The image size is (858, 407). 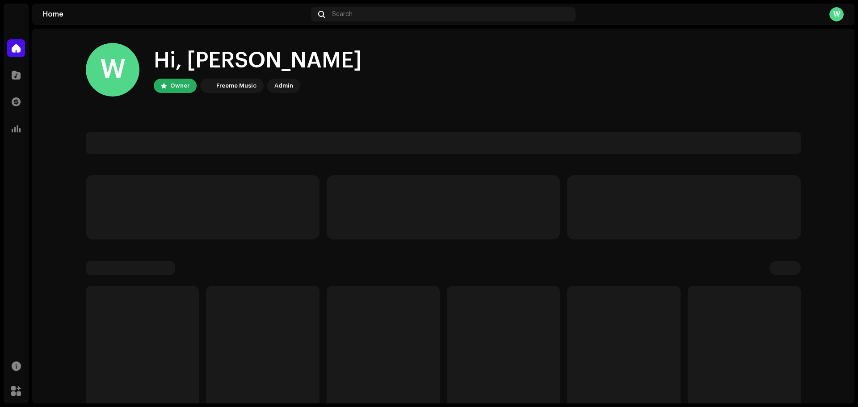 I want to click on div: Freeme Music, so click(x=237, y=86).